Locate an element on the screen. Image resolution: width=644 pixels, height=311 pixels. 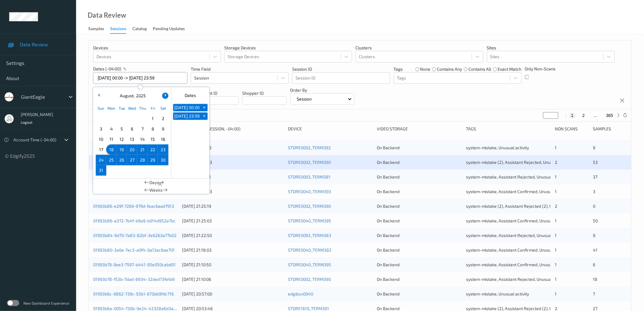
span: 20 is located at coordinates (132, 150).